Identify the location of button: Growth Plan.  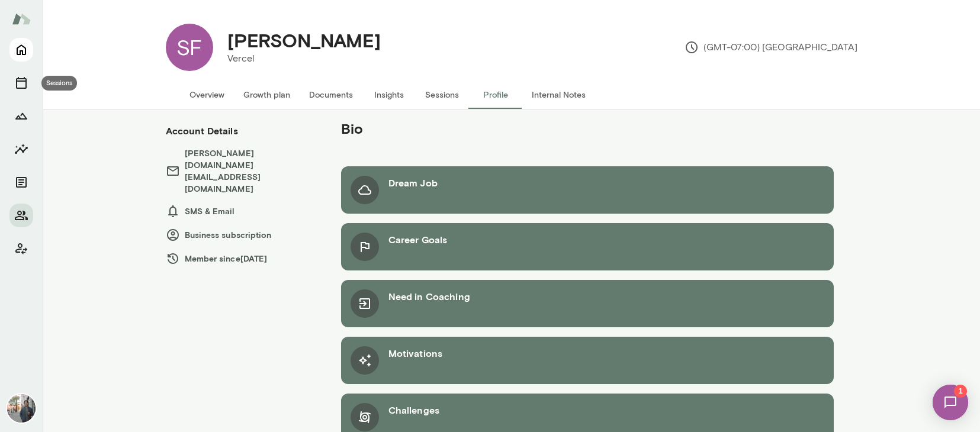
(21, 116).